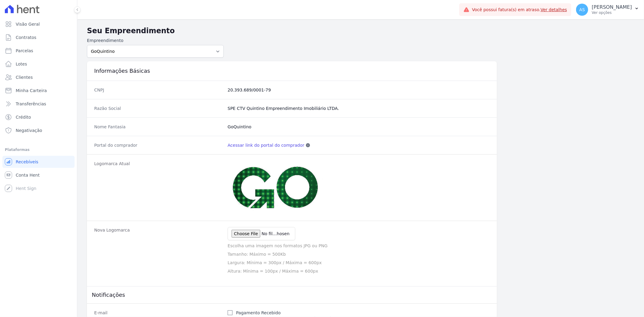 This screenshot has height=317, width=644. I want to click on span: Você possui fatura(s) em atraso., so click(519, 10).